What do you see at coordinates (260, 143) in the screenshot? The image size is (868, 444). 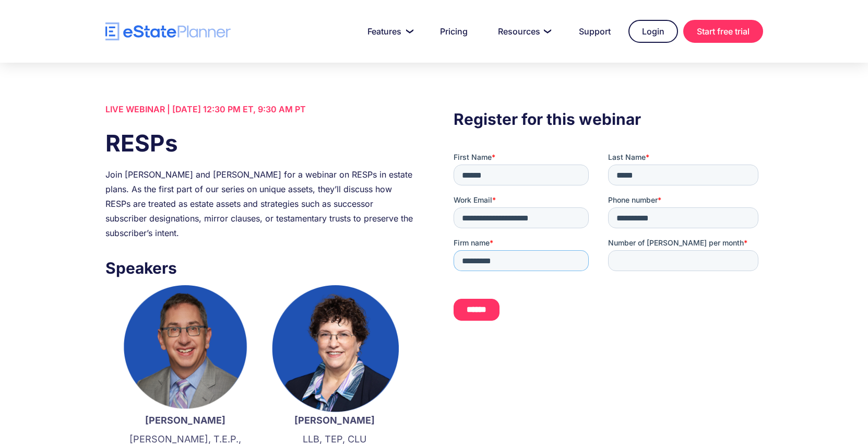 I see `h1: RESPs` at bounding box center [260, 143].